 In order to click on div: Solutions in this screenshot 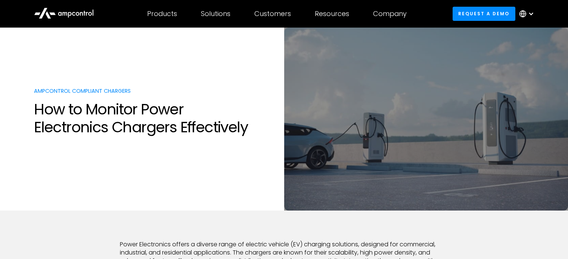, I will do `click(215, 14)`.